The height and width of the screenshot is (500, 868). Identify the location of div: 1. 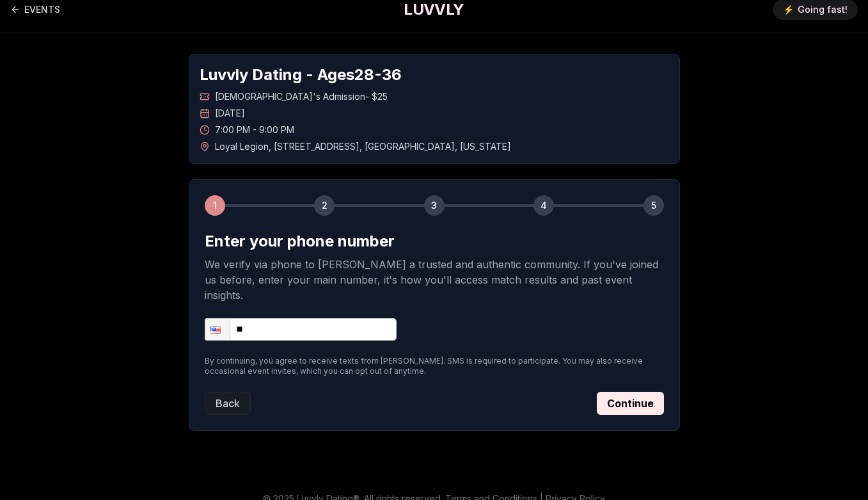
(215, 206).